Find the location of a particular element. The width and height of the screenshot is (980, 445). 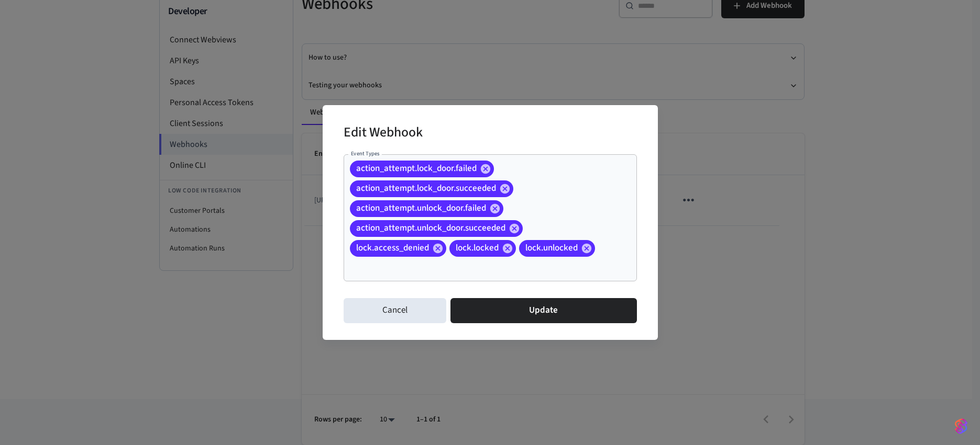

button: Cancel is located at coordinates (395, 311).